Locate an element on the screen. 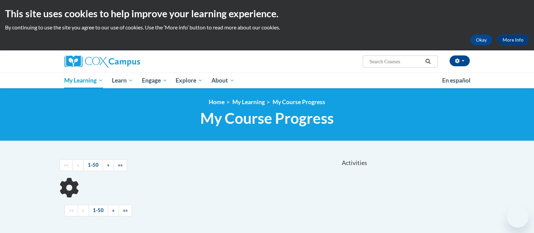 The image size is (534, 233). span: My Learning is located at coordinates (83, 80).